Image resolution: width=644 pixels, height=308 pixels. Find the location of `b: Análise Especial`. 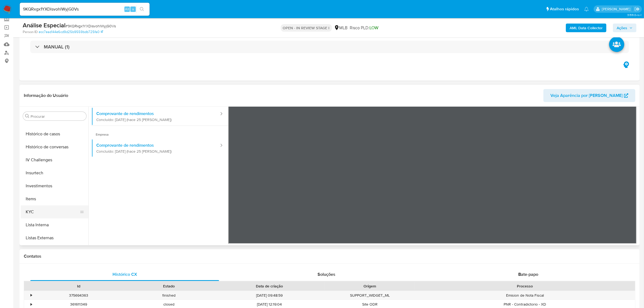

b: Análise Especial is located at coordinates (44, 25).